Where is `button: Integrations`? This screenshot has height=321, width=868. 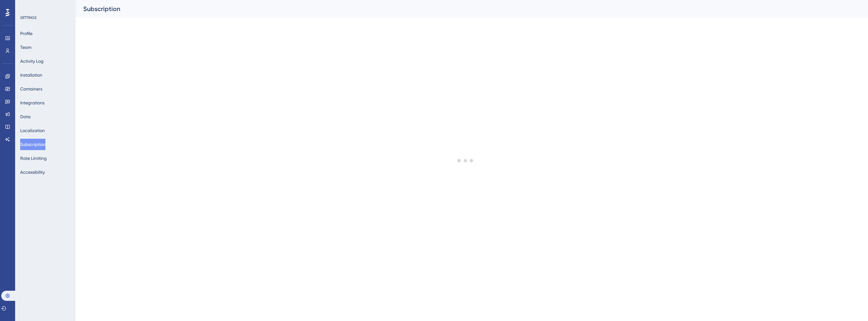 button: Integrations is located at coordinates (32, 103).